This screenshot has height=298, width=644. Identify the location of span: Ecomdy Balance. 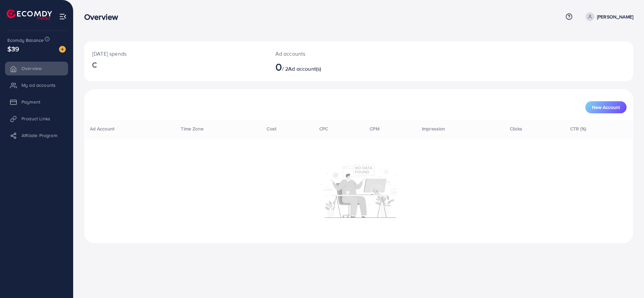
(25, 40).